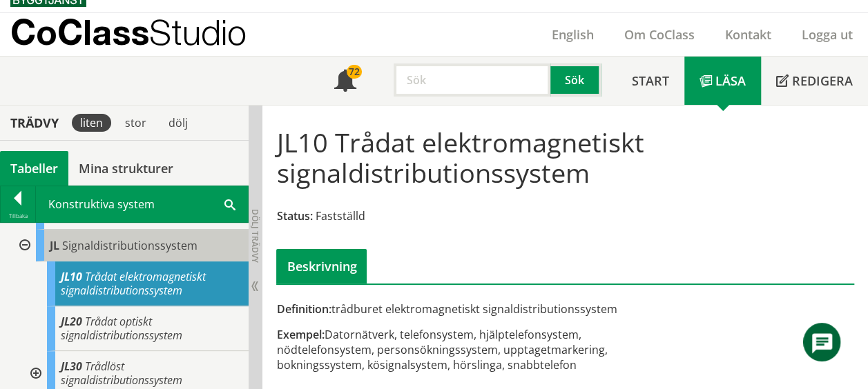 This screenshot has height=389, width=868. What do you see at coordinates (122, 328) in the screenshot?
I see `span: Trådat optiskt signaldistributionssystem` at bounding box center [122, 328].